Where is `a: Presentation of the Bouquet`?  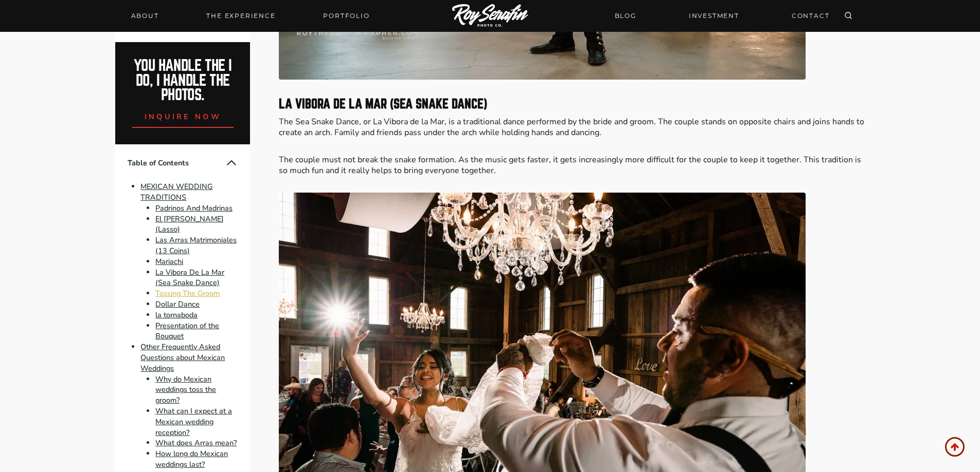 a: Presentation of the Bouquet is located at coordinates (188, 331).